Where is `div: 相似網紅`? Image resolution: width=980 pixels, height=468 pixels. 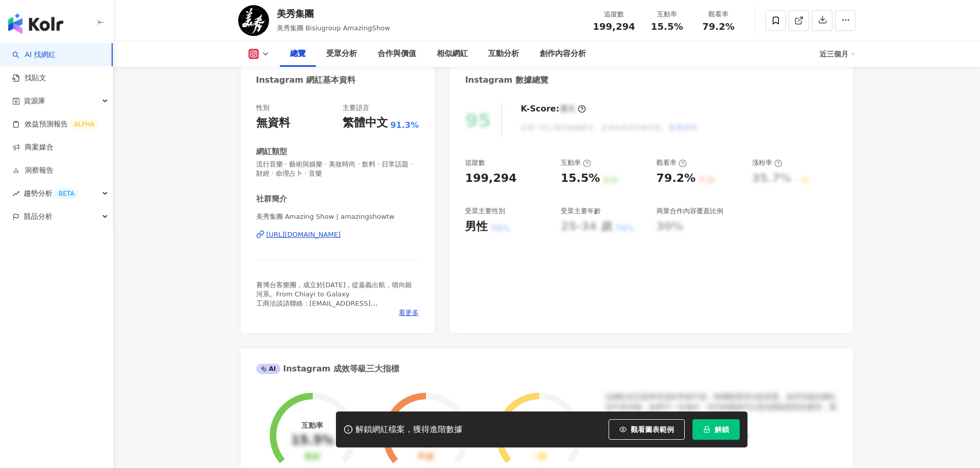 div: 相似網紅 is located at coordinates (452, 54).